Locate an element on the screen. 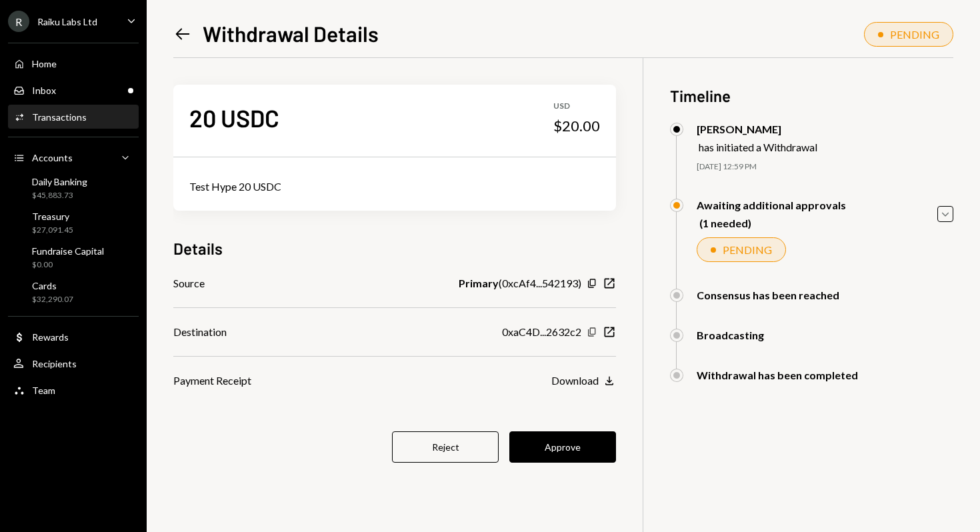 This screenshot has width=980, height=532. h3: Timeline is located at coordinates (811, 95).